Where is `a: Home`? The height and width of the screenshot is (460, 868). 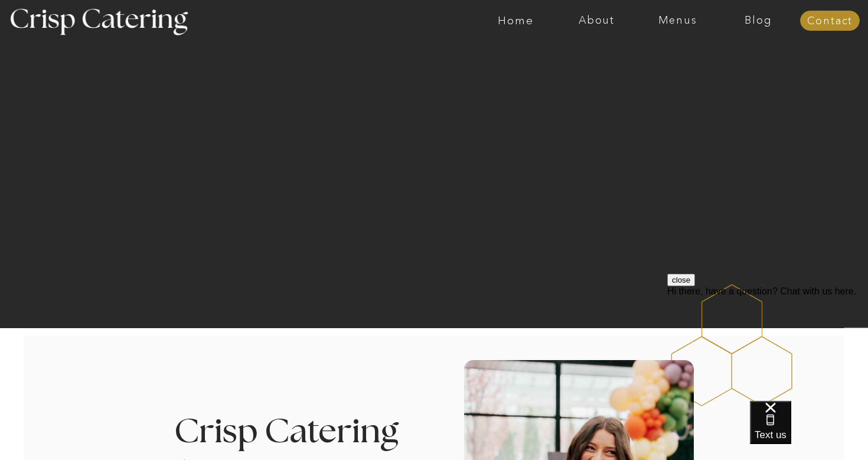 a: Home is located at coordinates (515, 21).